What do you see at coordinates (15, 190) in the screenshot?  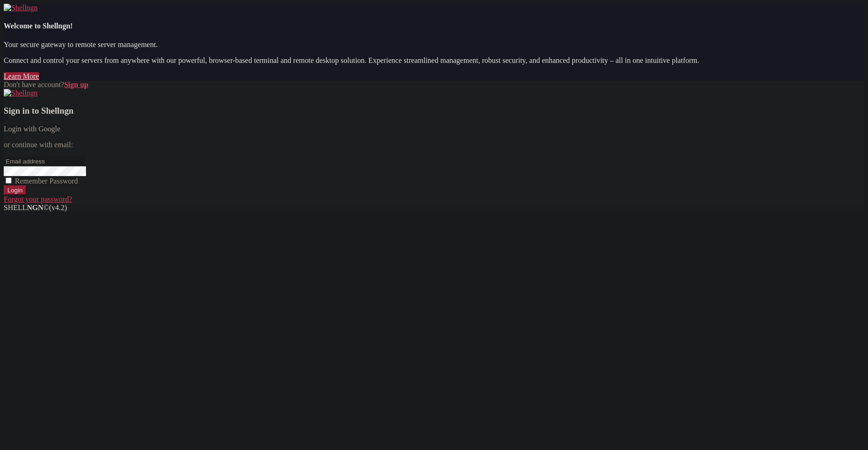 I see `input: Login` at bounding box center [15, 190].